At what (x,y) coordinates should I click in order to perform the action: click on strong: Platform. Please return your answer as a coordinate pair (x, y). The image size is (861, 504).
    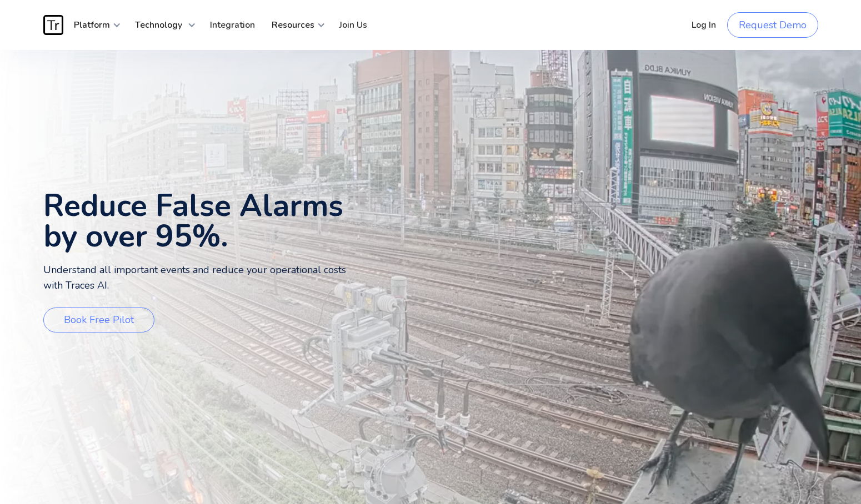
    Looking at the image, I should click on (92, 25).